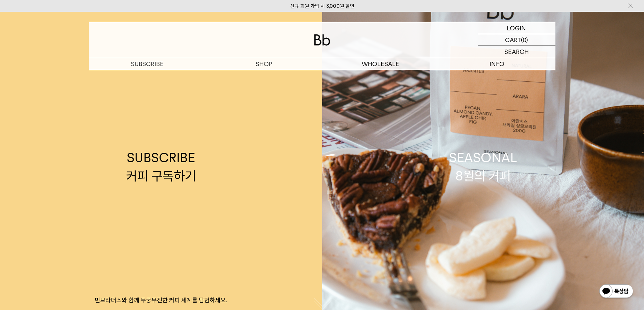 The width and height of the screenshot is (644, 310). Describe the element at coordinates (322, 40) in the screenshot. I see `img: 로고` at that location.